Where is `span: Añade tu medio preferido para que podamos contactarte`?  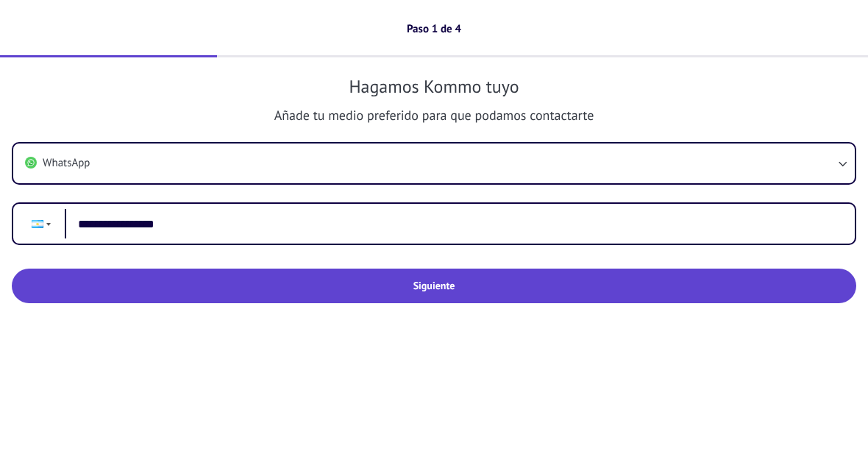 span: Añade tu medio preferido para que podamos contactarte is located at coordinates (434, 115).